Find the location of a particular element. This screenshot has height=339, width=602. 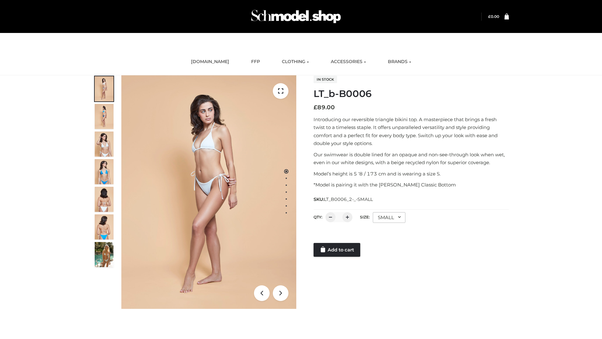

a: Schmodel Admin 964 is located at coordinates (296, 16).